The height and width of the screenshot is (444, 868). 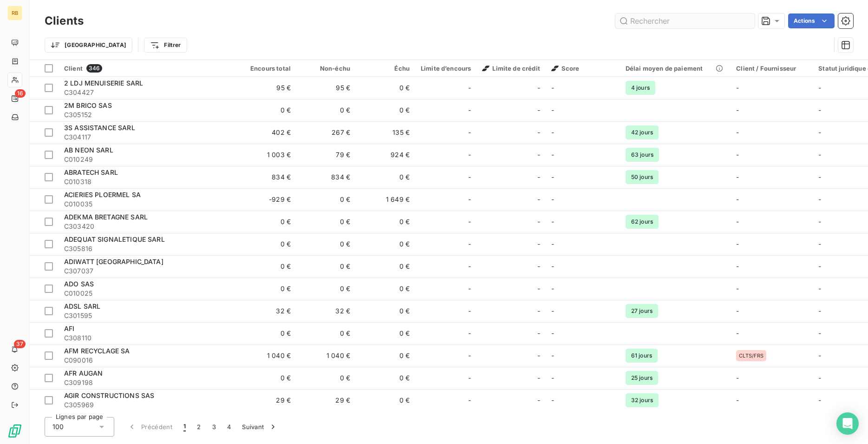 I want to click on div: Open Intercom Messenger, so click(x=848, y=424).